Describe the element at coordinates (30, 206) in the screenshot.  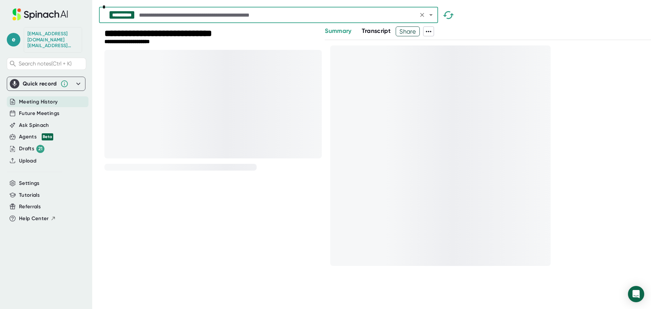
I see `span: Referrals` at that location.